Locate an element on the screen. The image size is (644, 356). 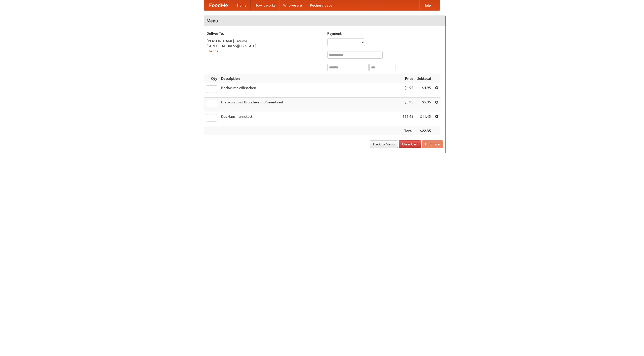
th: Price is located at coordinates (408, 78).